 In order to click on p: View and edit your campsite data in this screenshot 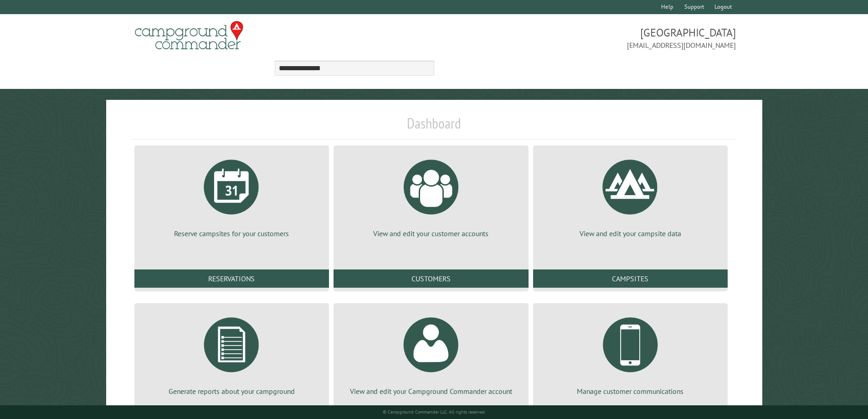, I will do `click(630, 233)`.